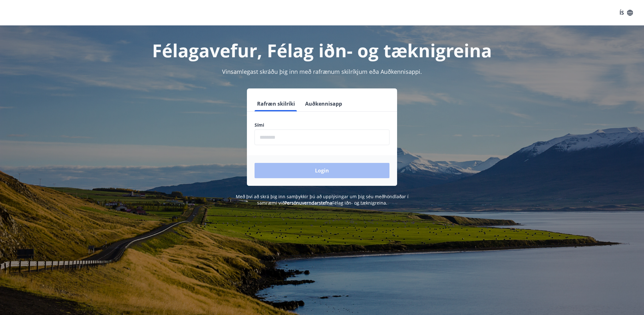 The height and width of the screenshot is (315, 644). Describe the element at coordinates (322, 125) in the screenshot. I see `label: Sími` at that location.